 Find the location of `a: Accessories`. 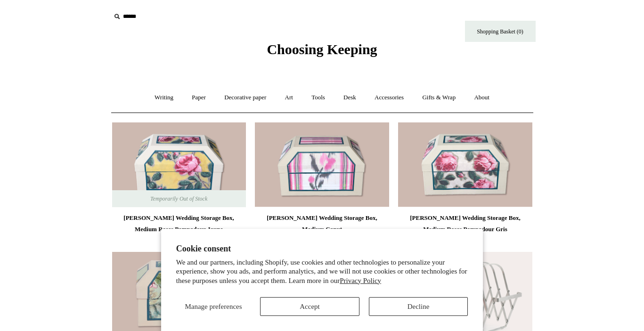

a: Accessories is located at coordinates (389, 97).